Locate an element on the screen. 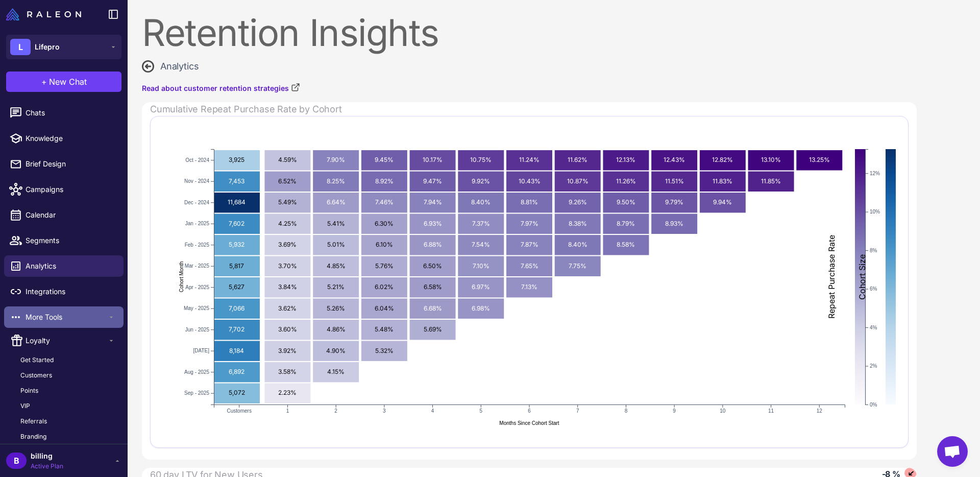  text: 5.32% is located at coordinates (384, 350).